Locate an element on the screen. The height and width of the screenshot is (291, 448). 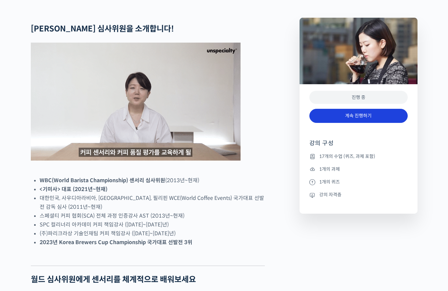
h4: 강의 구성 is located at coordinates (358, 146).